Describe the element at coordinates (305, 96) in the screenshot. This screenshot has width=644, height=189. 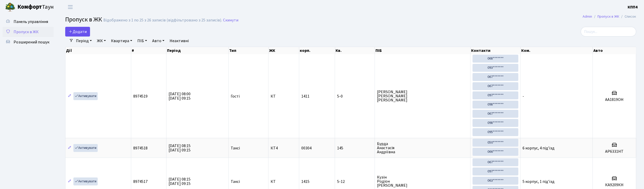
I see `span: 1411` at that location.